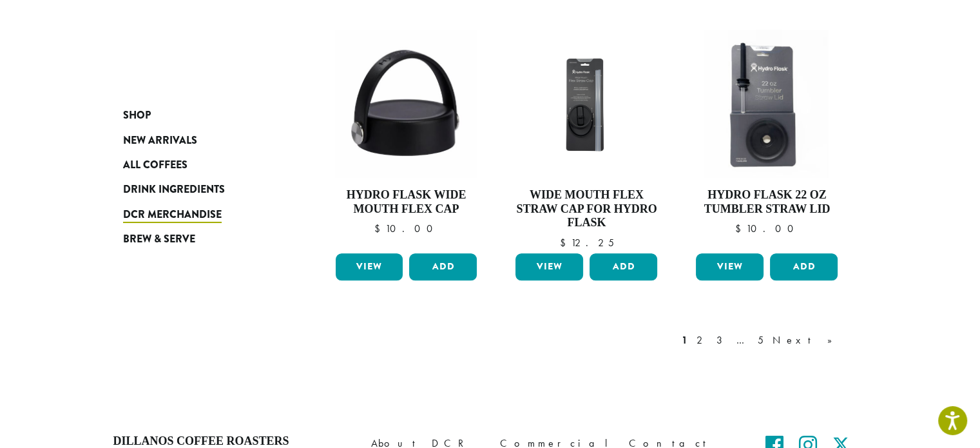 The width and height of the screenshot is (980, 448). Describe the element at coordinates (587, 103) in the screenshot. I see `img: Hydro-FlaskF-lex-Sip-Lid-_Stock_1200x900.jpg` at that location.